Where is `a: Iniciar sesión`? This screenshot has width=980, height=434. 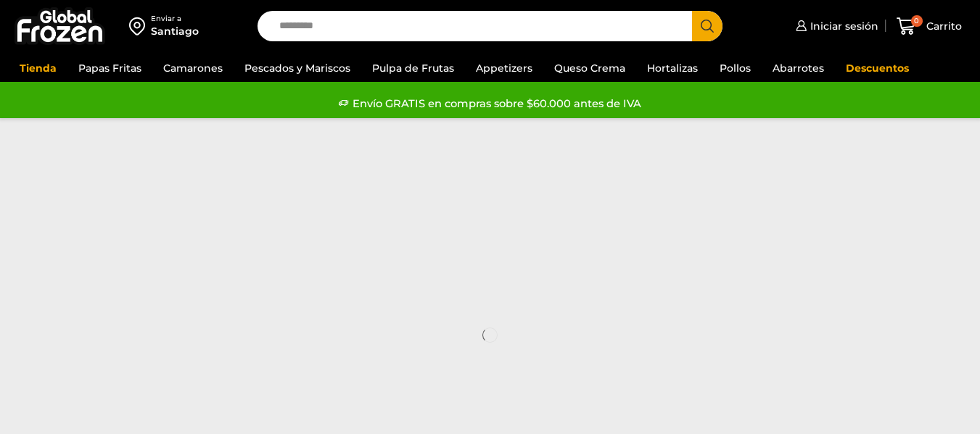 a: Iniciar sesión is located at coordinates (835, 26).